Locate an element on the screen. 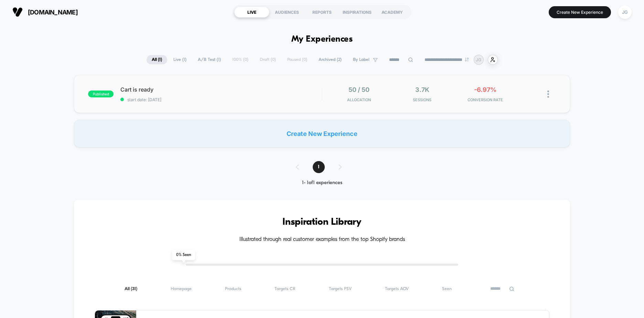 This screenshot has width=644, height=318. span: Sessions is located at coordinates (422, 100).